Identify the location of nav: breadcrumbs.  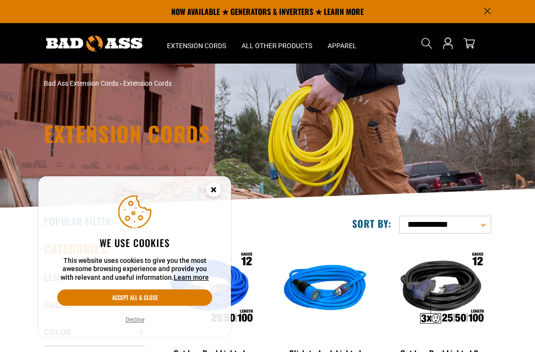
(190, 83).